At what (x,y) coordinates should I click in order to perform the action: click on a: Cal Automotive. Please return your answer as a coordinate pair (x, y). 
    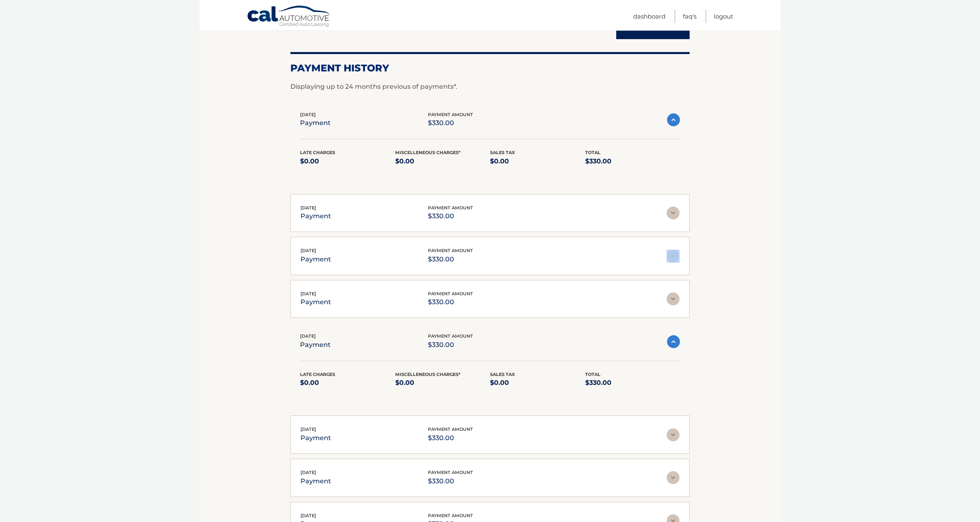
    Looking at the image, I should click on (289, 17).